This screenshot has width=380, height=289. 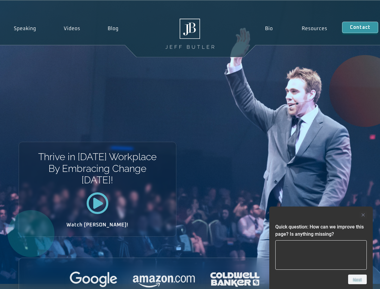 I want to click on button: Next question, so click(x=358, y=279).